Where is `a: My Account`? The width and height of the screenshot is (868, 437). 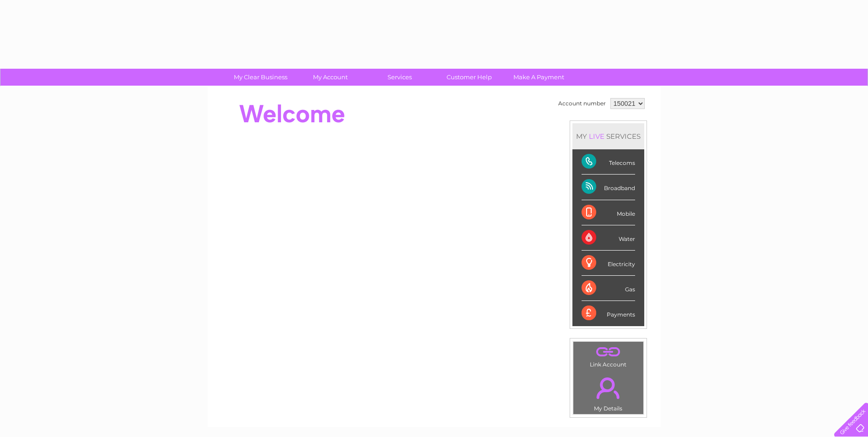
a: My Account is located at coordinates (330, 77).